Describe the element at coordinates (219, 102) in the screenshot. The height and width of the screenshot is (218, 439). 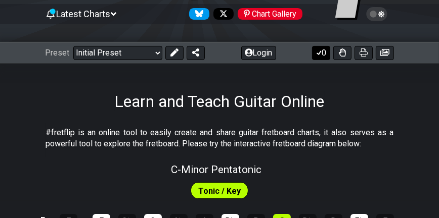
I see `h1: Learn and Teach Guitar Online` at that location.